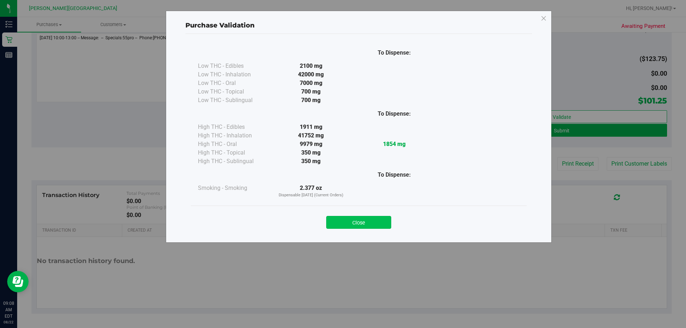 The width and height of the screenshot is (686, 328). What do you see at coordinates (311, 127) in the screenshot?
I see `div: 1911 mg` at bounding box center [311, 127].